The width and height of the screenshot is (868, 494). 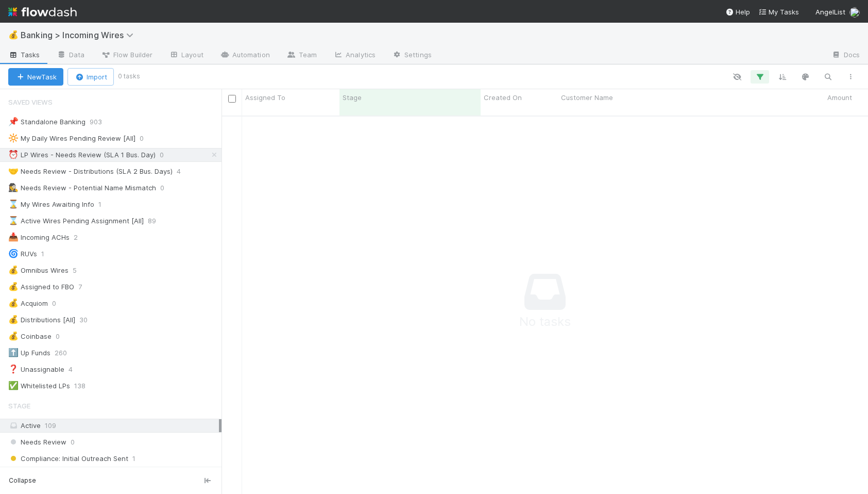 What do you see at coordinates (42, 319) in the screenshot?
I see `div: Distributions [All]` at bounding box center [42, 319].